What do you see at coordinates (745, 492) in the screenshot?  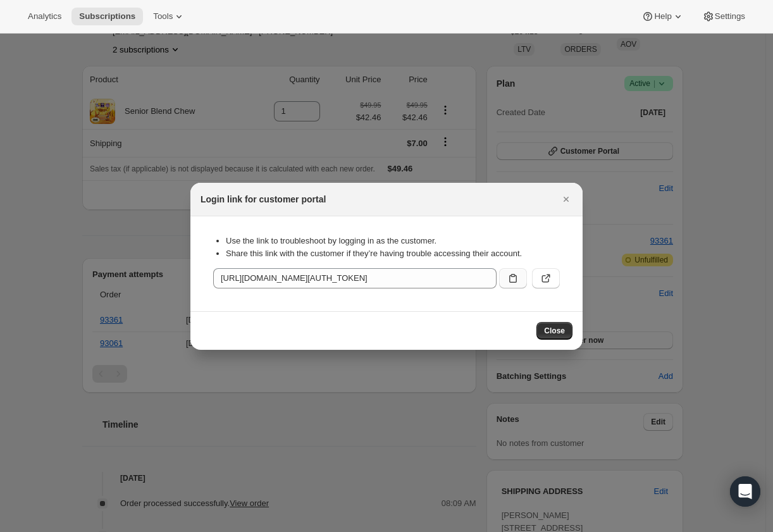 I see `div: Open Intercom Messenger` at bounding box center [745, 492].